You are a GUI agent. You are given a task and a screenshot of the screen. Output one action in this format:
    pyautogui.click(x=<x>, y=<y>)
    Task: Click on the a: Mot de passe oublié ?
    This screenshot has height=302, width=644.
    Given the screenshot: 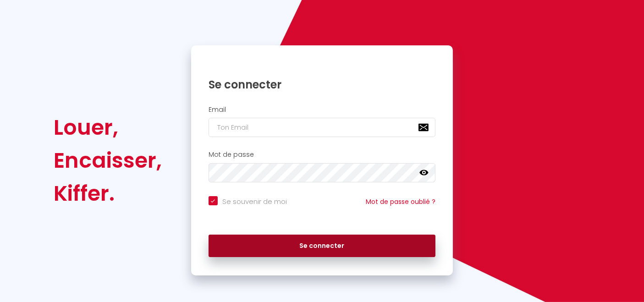 What is the action you would take?
    pyautogui.click(x=400, y=202)
    